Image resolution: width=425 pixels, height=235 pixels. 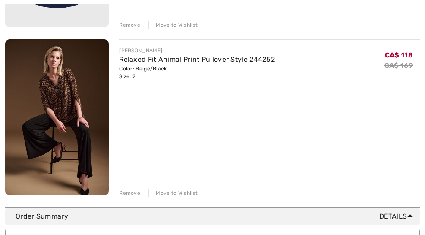 What do you see at coordinates (216, 216) in the screenshot?
I see `div: Order Summary` at bounding box center [216, 216].